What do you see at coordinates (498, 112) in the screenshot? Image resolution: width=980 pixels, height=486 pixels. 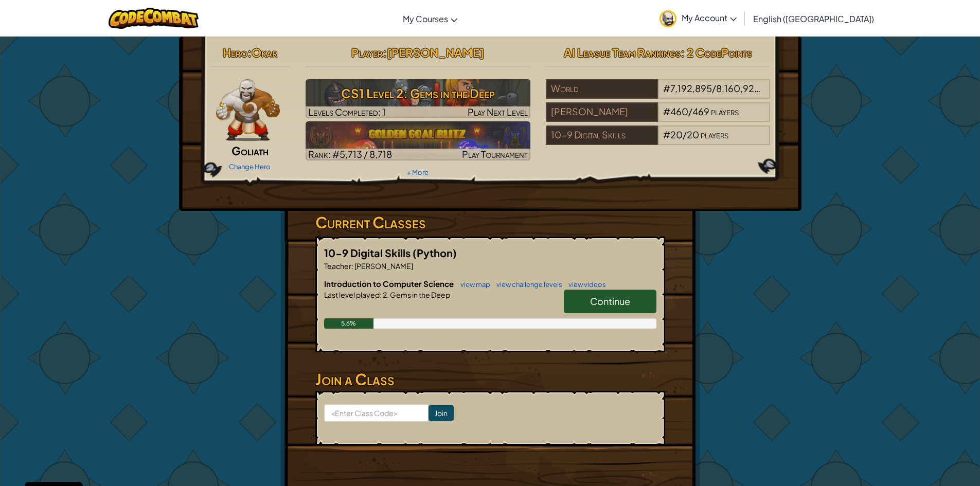 I see `span: Play Next Level` at bounding box center [498, 112].